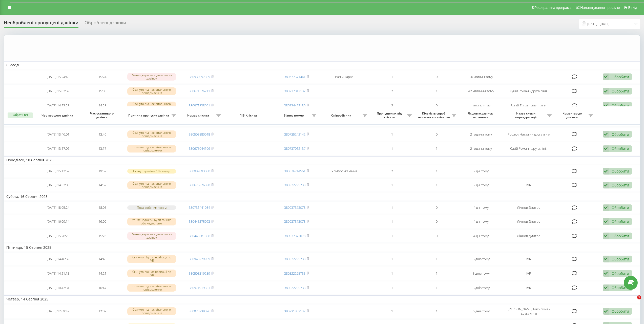  What do you see at coordinates (103, 258) in the screenshot?
I see `td: 14:46` at bounding box center [103, 258].